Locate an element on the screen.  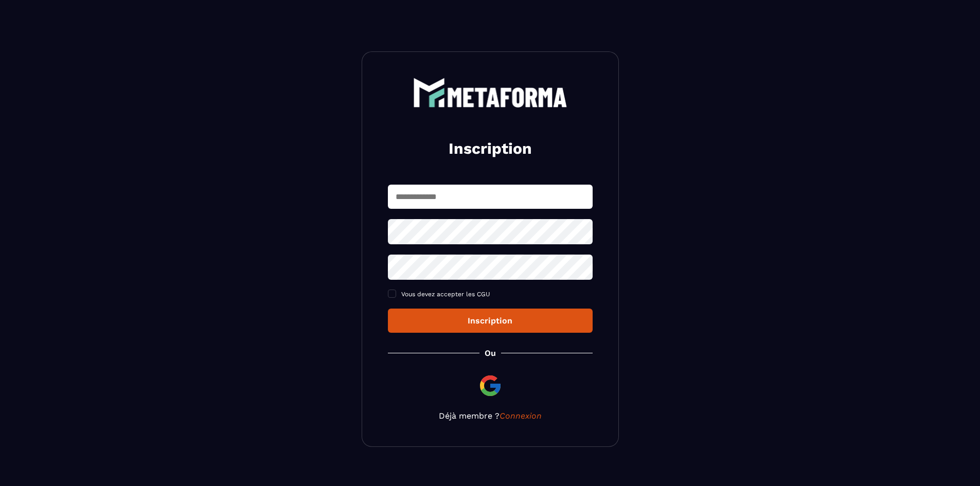
a: logo is located at coordinates (490, 93).